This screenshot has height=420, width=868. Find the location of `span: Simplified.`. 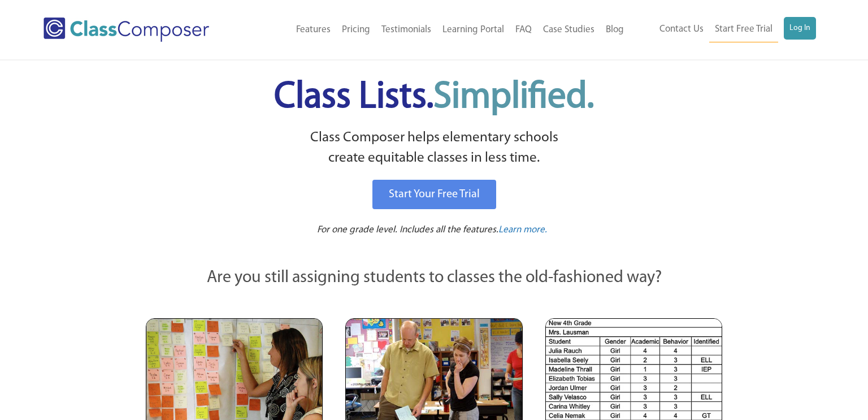

span: Simplified. is located at coordinates (514, 97).